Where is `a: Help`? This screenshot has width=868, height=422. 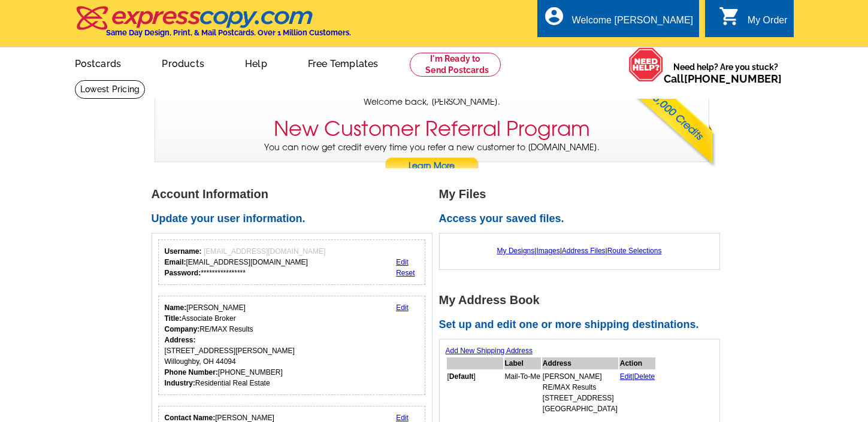
a: Help is located at coordinates (256, 62).